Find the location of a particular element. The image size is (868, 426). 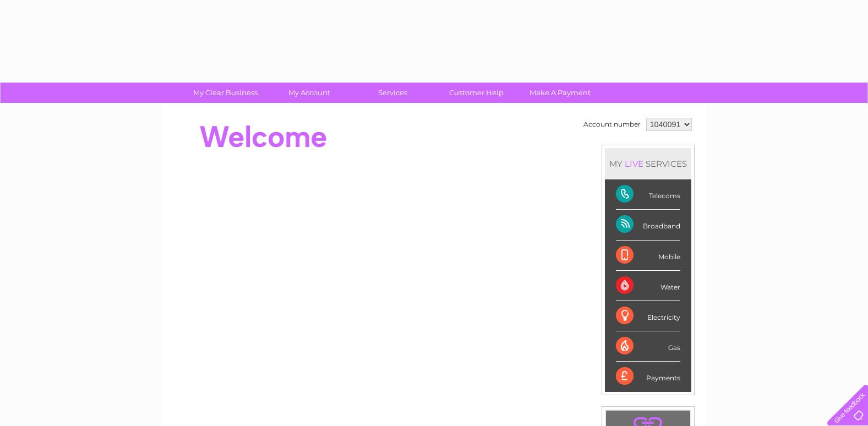

div: MY SERVICES is located at coordinates (648, 163).